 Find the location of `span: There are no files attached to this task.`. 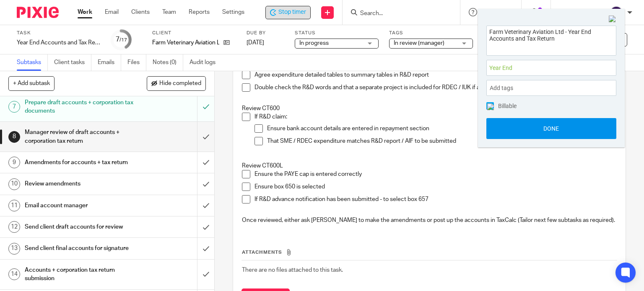

span: There are no files attached to this task. is located at coordinates (292, 270).